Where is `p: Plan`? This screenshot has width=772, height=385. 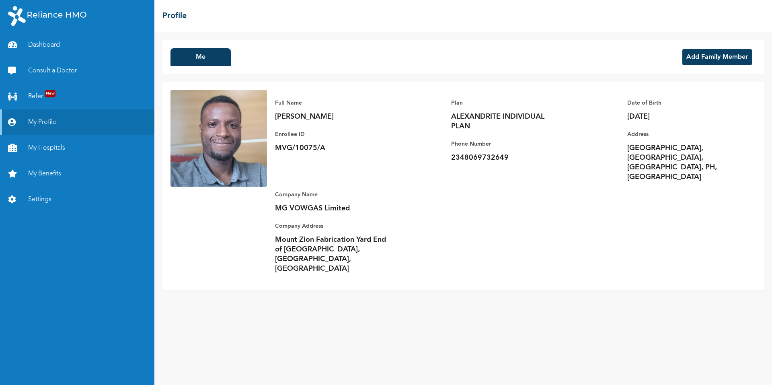 p: Plan is located at coordinates (507, 103).